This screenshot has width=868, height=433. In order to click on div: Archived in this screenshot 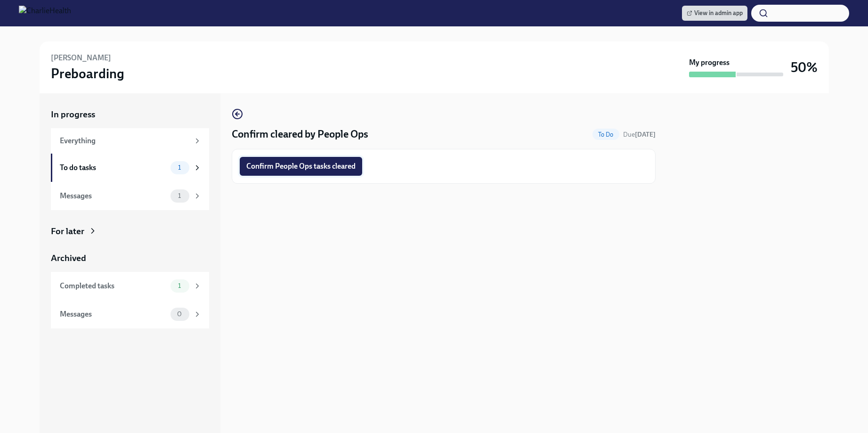, I will do `click(130, 258)`.